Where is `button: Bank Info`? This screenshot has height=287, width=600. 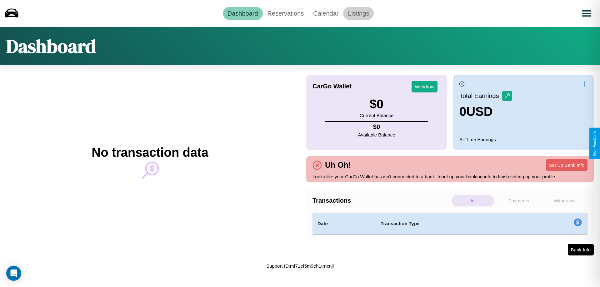 button: Bank Info is located at coordinates (581, 250).